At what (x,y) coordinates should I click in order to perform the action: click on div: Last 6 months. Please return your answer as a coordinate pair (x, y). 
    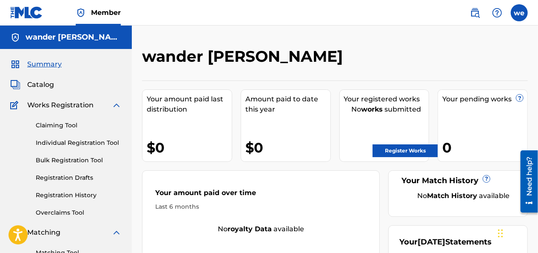
    Looking at the image, I should click on (261, 206).